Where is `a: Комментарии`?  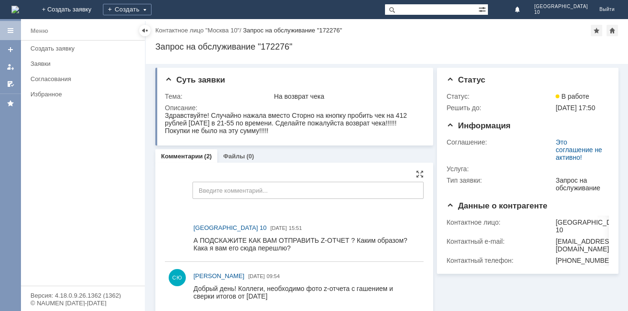 a: Комментарии is located at coordinates (182, 156).